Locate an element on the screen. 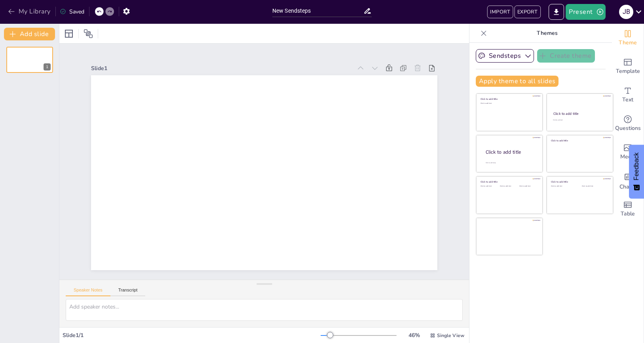 The image size is (644, 343). span: Text is located at coordinates (628, 100).